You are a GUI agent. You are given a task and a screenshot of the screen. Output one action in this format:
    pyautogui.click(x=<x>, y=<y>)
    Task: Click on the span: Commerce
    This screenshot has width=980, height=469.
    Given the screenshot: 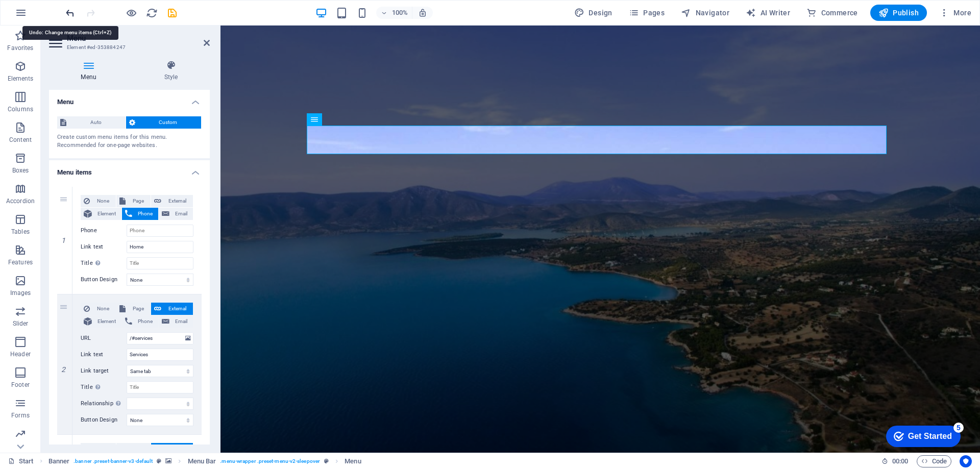 What is the action you would take?
    pyautogui.click(x=832, y=13)
    